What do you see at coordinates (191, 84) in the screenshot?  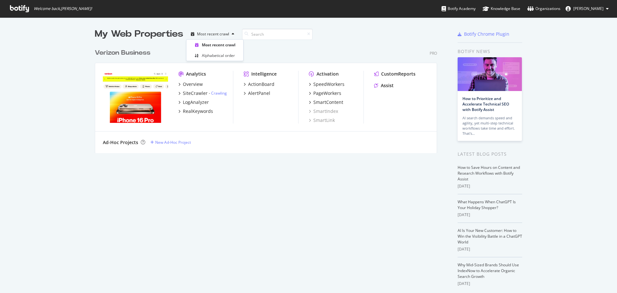 I see `a: Overview` at bounding box center [191, 84].